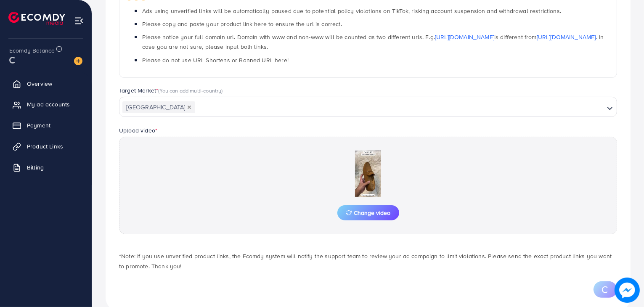  I want to click on a: My ad accounts, so click(46, 105).